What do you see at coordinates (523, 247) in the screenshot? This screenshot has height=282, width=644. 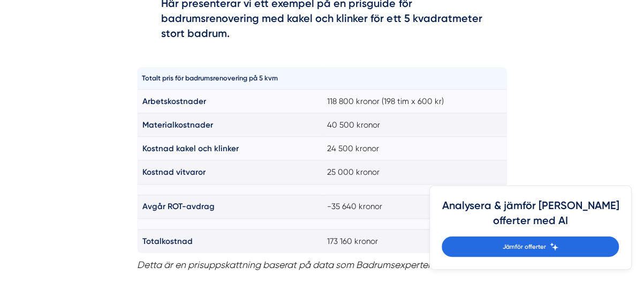 I see `span: Jämför offerter` at bounding box center [523, 247].